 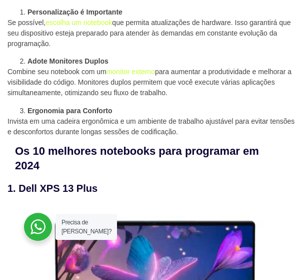 What do you see at coordinates (153, 127) in the screenshot?
I see `p: Invista em uma cadeira ergonômica e um ambiente de trabalho ajustável para evitar tensões e desco...` at bounding box center [153, 127].